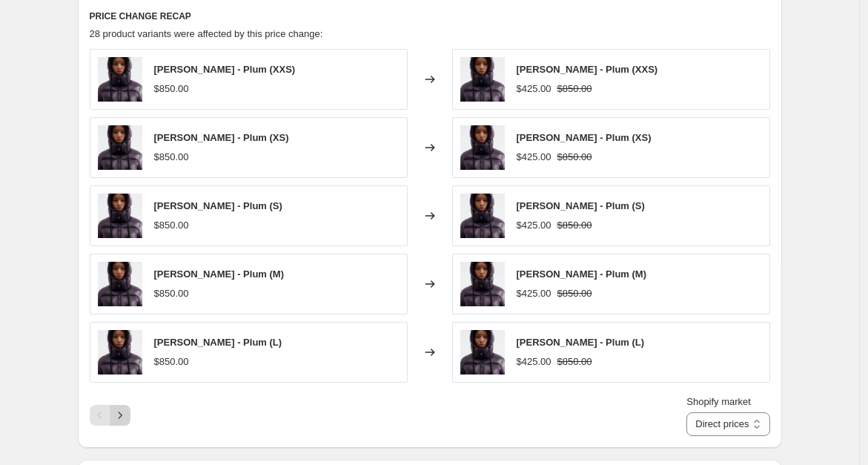  I want to click on h6: PRICE CHANGE RECAP, so click(430, 17).